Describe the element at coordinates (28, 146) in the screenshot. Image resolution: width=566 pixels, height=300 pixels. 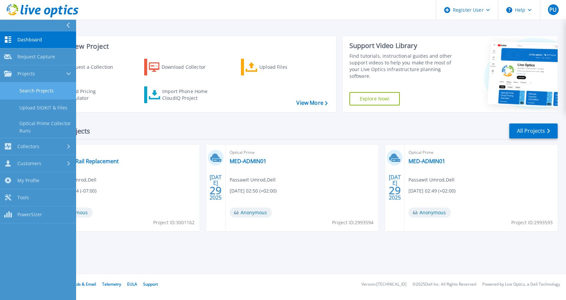
I see `span: Collectors` at that location.